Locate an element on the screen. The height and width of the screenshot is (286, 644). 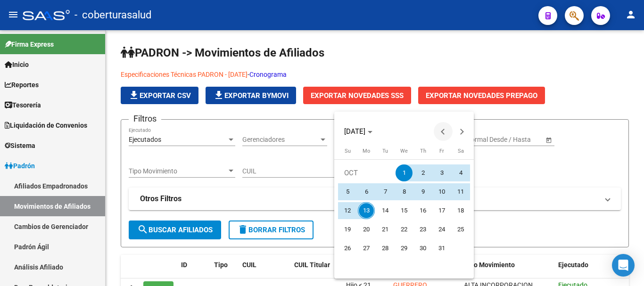
button: October 1, 2025 is located at coordinates (404, 173).